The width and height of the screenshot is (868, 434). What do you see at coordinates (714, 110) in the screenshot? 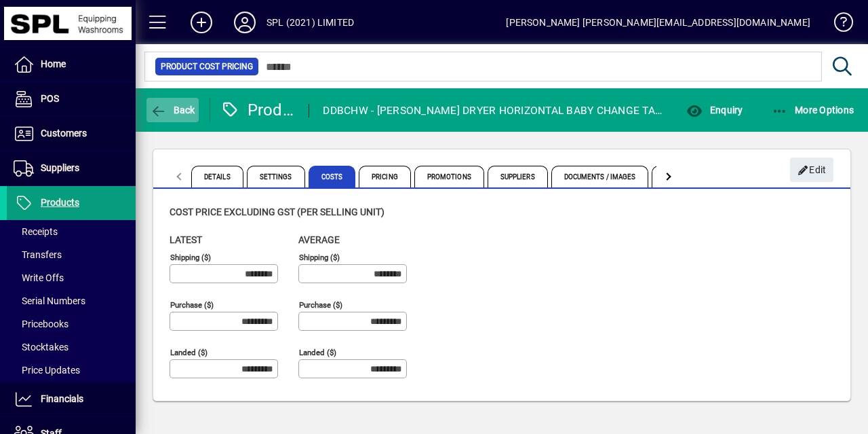
I see `span: Enquiry` at bounding box center [714, 110].